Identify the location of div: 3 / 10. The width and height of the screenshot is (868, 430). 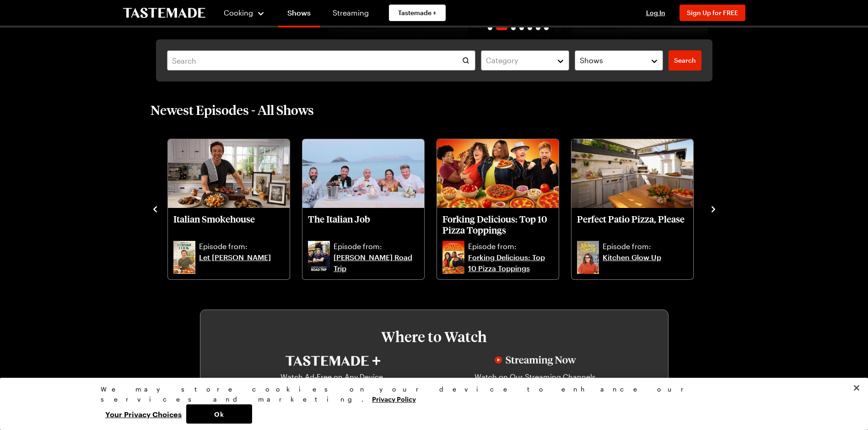
(369, 208).